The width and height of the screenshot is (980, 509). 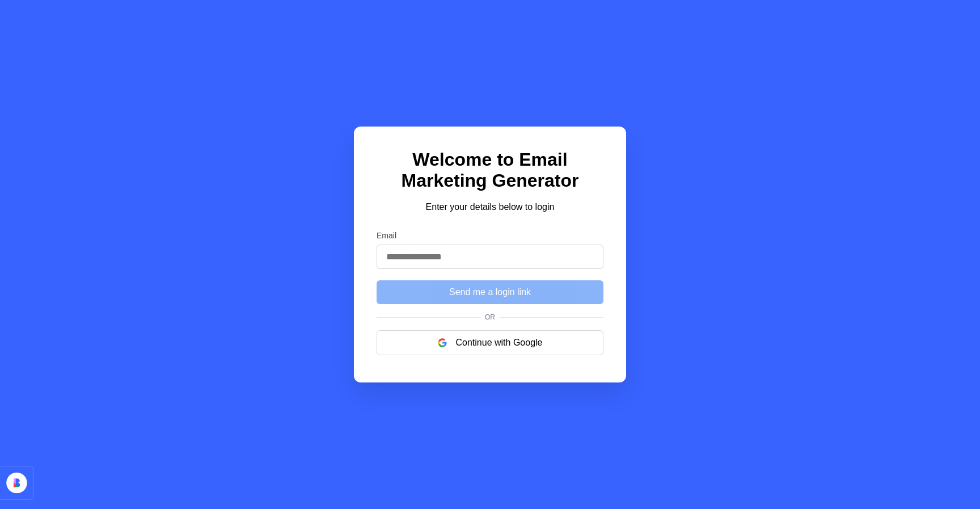 What do you see at coordinates (490, 292) in the screenshot?
I see `button: Send me a login link` at bounding box center [490, 292].